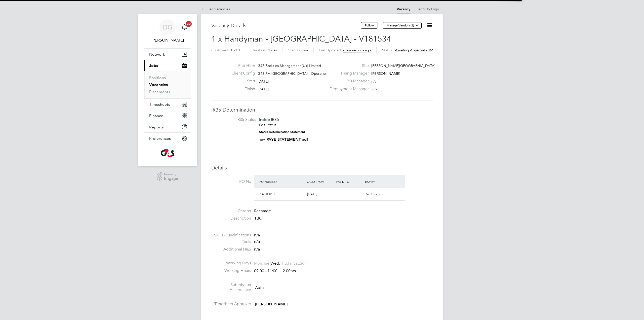 This screenshot has height=320, width=644. I want to click on label: Last Updated, so click(330, 50).